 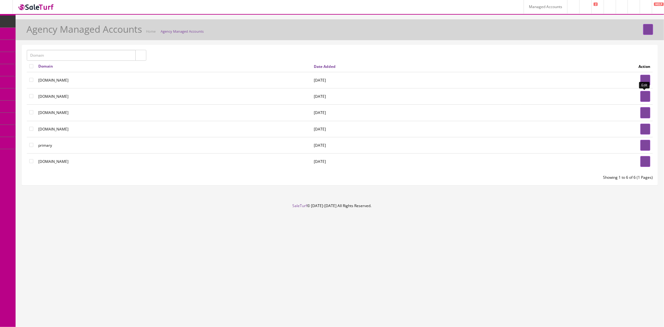 What do you see at coordinates (324, 66) in the screenshot?
I see `a: Date Added` at bounding box center [324, 66].